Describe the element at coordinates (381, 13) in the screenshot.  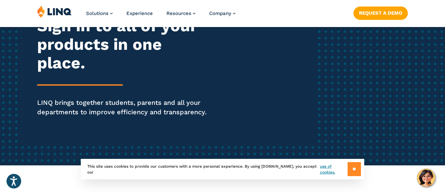
I see `a: Request a Demo` at that location.